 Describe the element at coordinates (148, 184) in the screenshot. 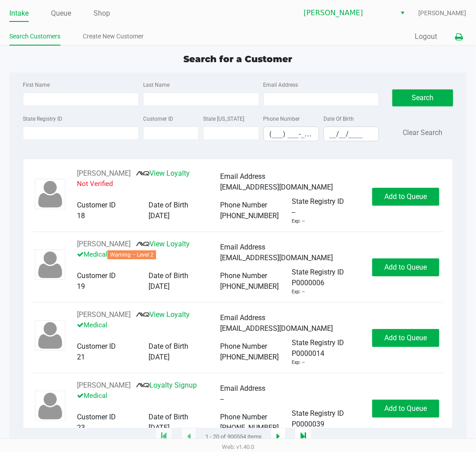

I see `p: Not Verified` at that location.